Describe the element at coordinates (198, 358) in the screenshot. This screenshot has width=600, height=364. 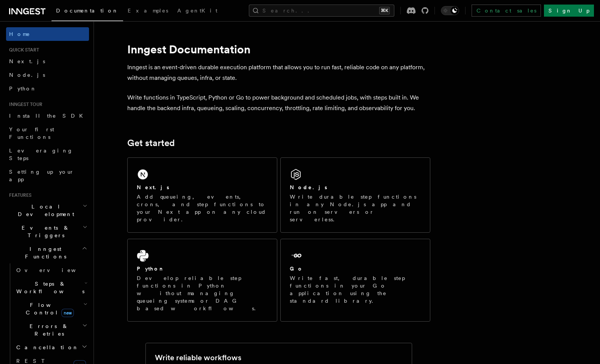
I see `h2: Write reliable workflows` at that location.